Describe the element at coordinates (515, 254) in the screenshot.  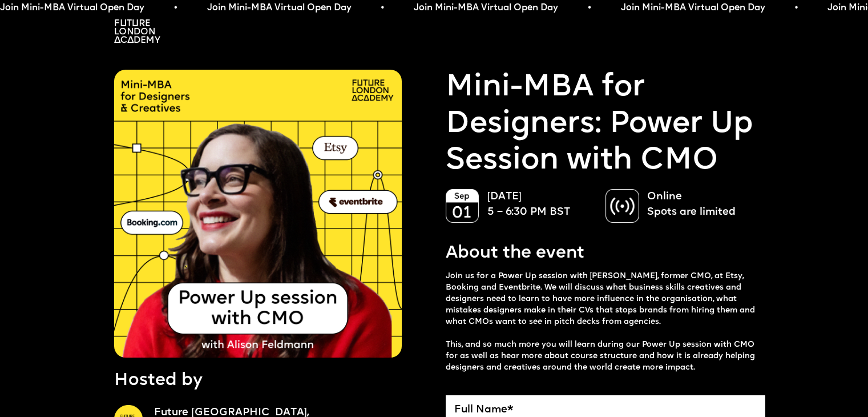
I see `p: About the event` at that location.